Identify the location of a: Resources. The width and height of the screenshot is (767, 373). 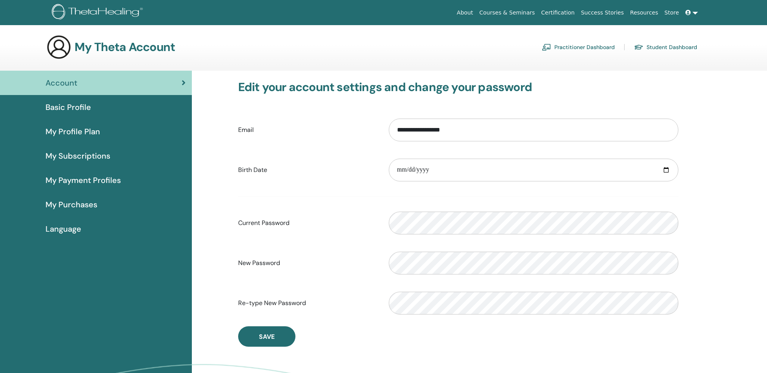
(644, 13).